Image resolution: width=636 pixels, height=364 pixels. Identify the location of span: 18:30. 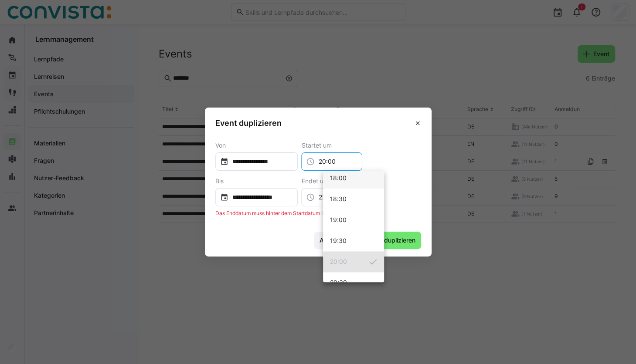
(338, 199).